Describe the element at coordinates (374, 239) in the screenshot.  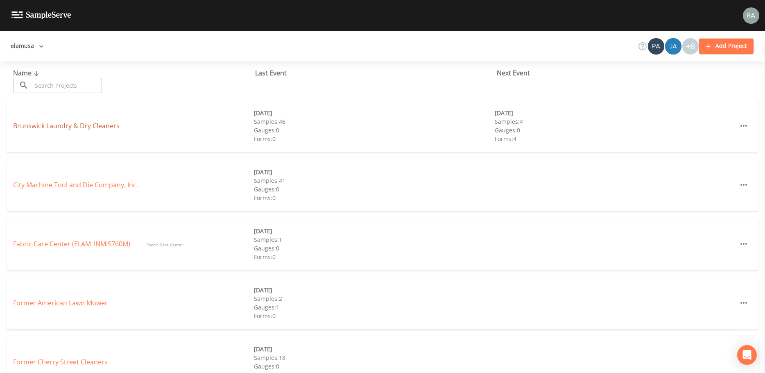
I see `div: Samples: 1` at that location.